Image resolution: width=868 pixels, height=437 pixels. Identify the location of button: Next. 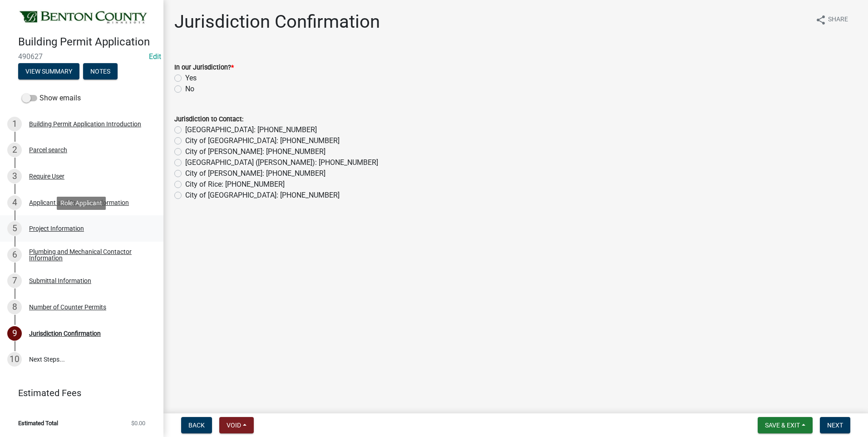
(835, 425).